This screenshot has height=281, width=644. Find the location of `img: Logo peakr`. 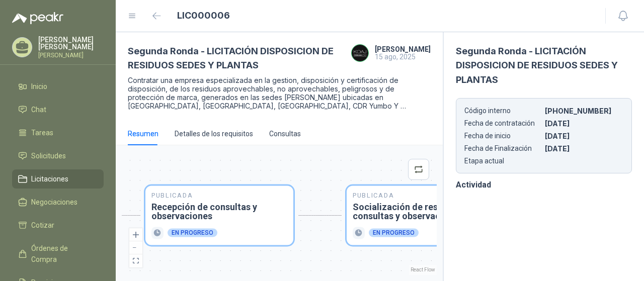

img: Logo peakr is located at coordinates (38, 18).